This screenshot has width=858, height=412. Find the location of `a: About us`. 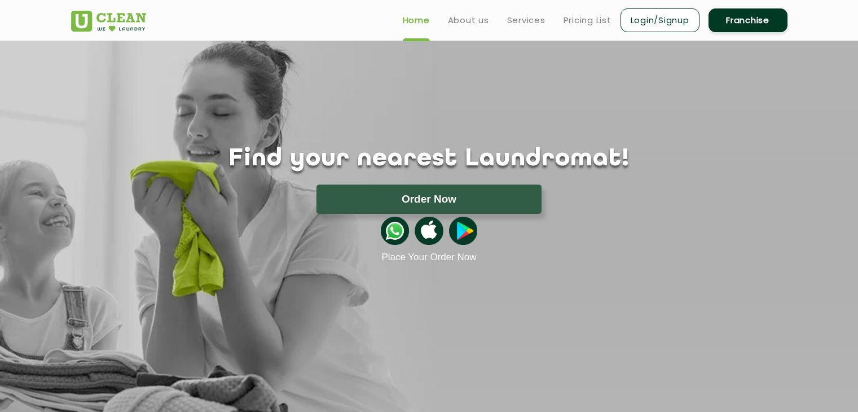

a: About us is located at coordinates (468, 20).